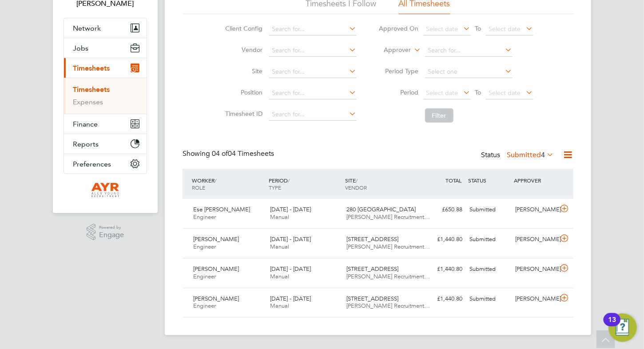  I want to click on span: 04 Timesheets, so click(243, 154).